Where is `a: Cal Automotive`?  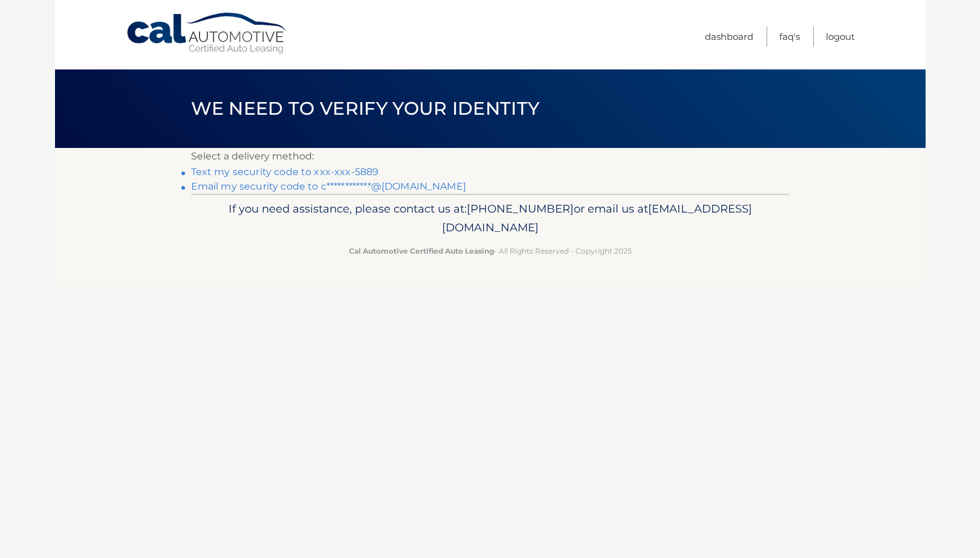 a: Cal Automotive is located at coordinates (207, 33).